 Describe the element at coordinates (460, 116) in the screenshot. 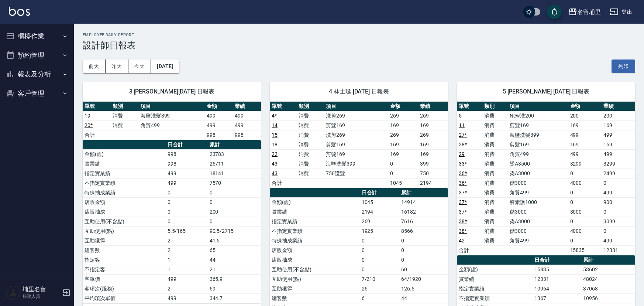

I see `a: 5` at that location.